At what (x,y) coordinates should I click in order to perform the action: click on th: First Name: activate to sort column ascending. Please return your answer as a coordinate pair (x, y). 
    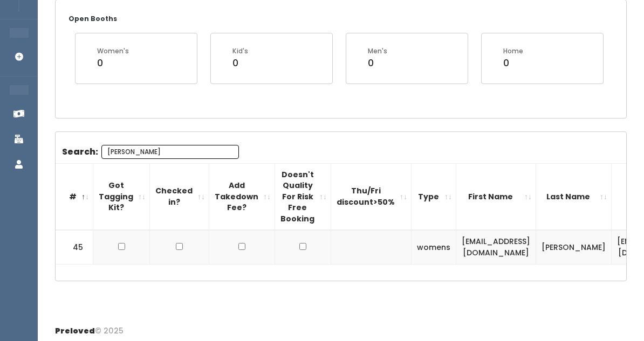
    Looking at the image, I should click on (496, 197).